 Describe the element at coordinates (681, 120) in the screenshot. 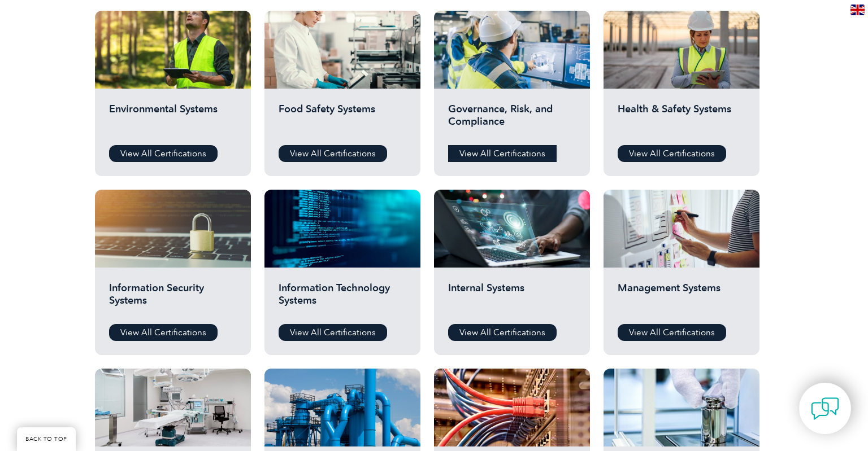

I see `h2: Health & Safety Systems` at that location.